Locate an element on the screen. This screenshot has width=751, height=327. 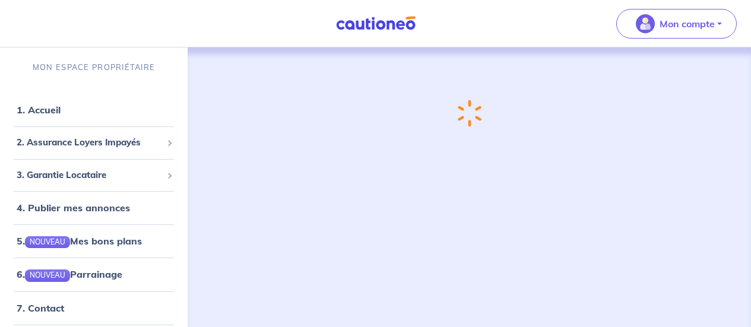
div: 6.NOUVEAUParrainage is located at coordinates (94, 274).